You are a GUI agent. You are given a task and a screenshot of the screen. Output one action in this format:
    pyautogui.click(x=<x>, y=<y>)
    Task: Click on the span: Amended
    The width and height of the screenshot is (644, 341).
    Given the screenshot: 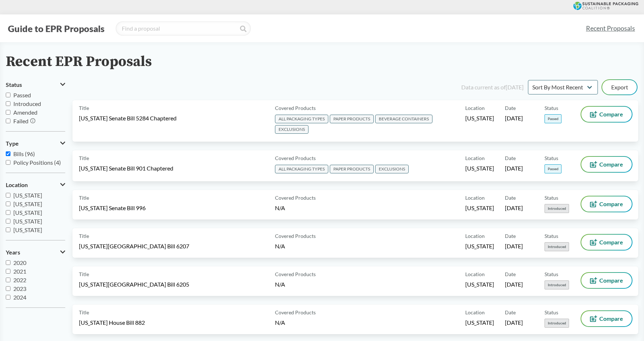 What is the action you would take?
    pyautogui.click(x=25, y=112)
    